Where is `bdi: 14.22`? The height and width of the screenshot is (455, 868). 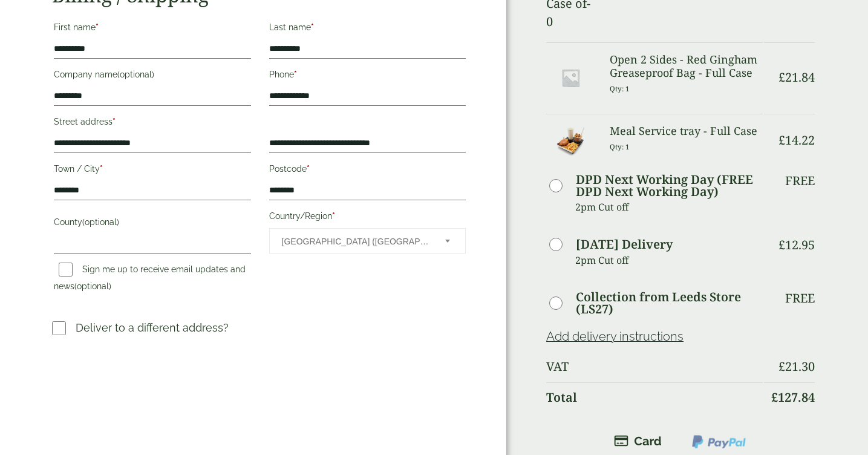
bdi: 14.22 is located at coordinates (797, 140).